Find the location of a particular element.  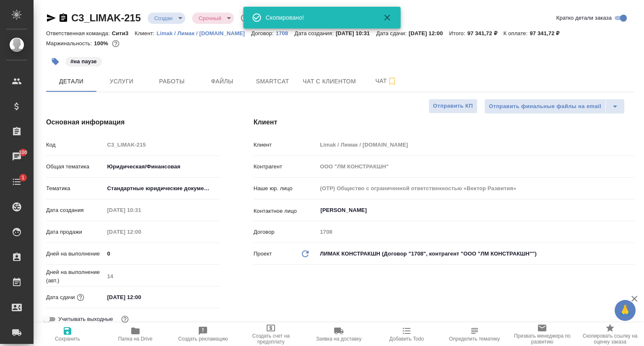

p: Сити3 is located at coordinates (123, 33).